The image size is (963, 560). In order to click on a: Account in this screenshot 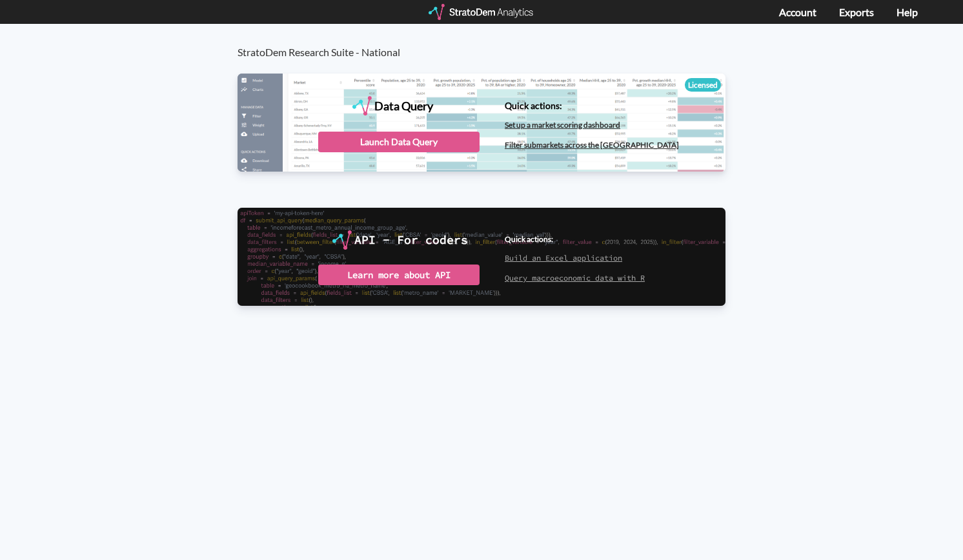, I will do `click(798, 12)`.